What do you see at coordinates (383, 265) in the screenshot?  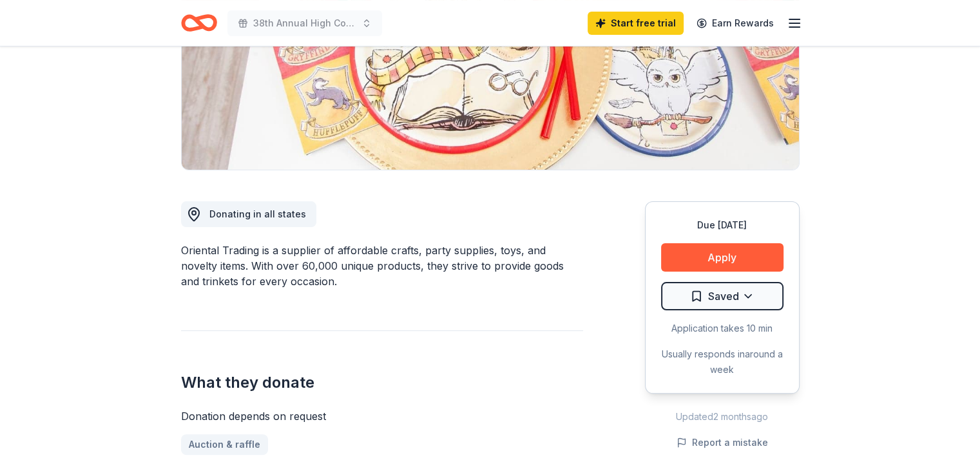 I see `div: Oriental Trading is a supplier of affordable crafts, party supplies, toys, and novelty items. Wit...` at bounding box center [383, 265].